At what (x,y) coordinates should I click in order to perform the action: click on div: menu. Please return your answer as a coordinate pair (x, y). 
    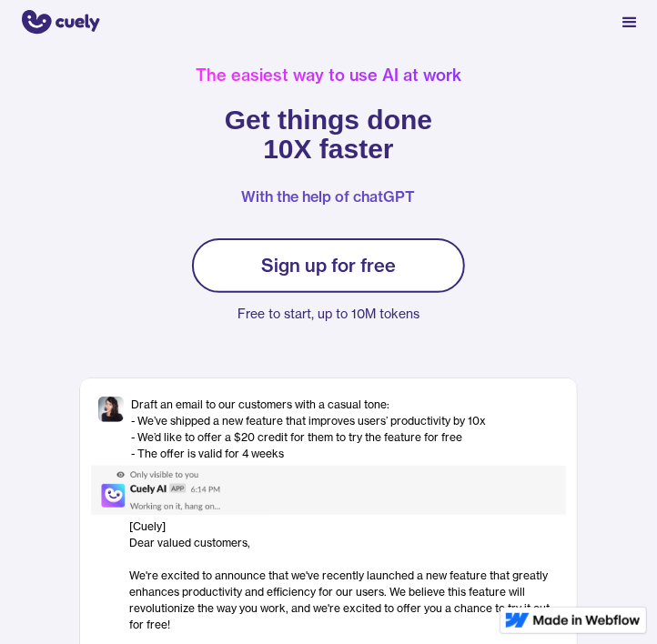
    Looking at the image, I should click on (629, 23).